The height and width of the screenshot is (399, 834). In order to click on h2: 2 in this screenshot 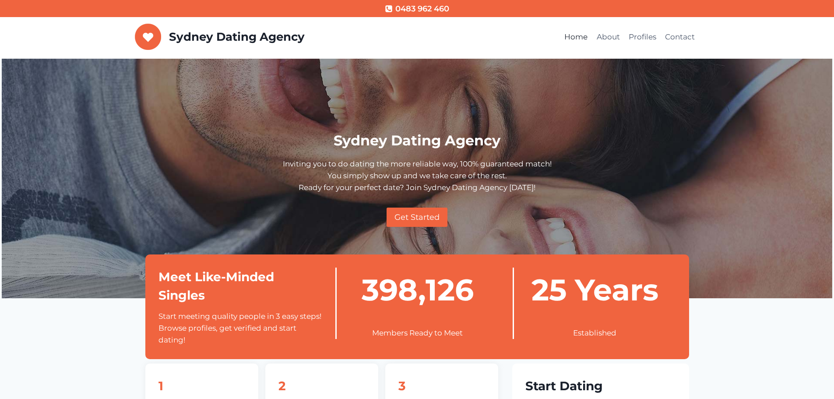, I will do `click(322, 386)`.